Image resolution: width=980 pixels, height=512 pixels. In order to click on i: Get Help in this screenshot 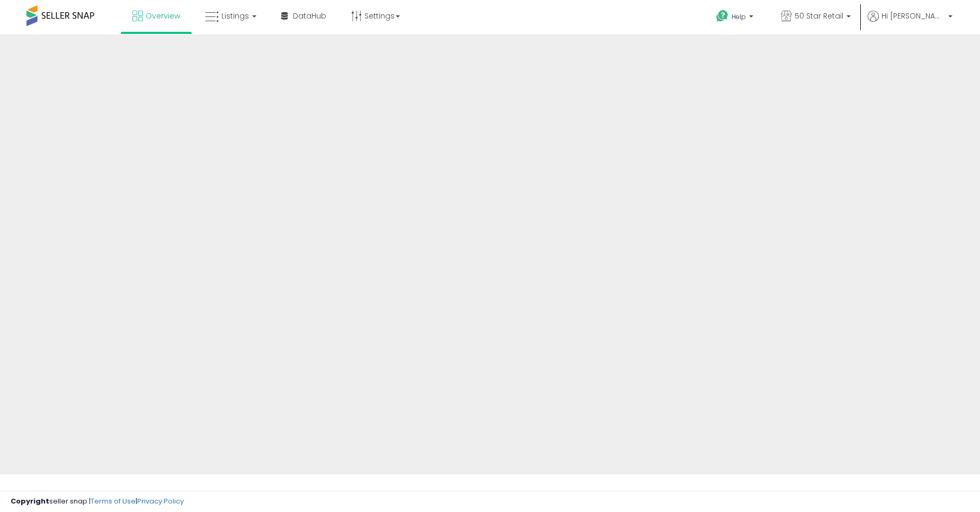, I will do `click(722, 16)`.